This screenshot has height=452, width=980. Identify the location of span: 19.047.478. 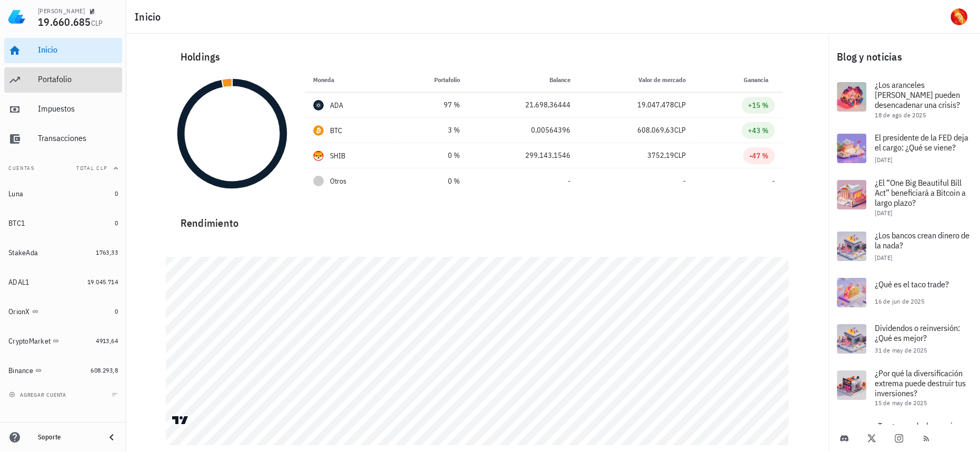
(656, 105).